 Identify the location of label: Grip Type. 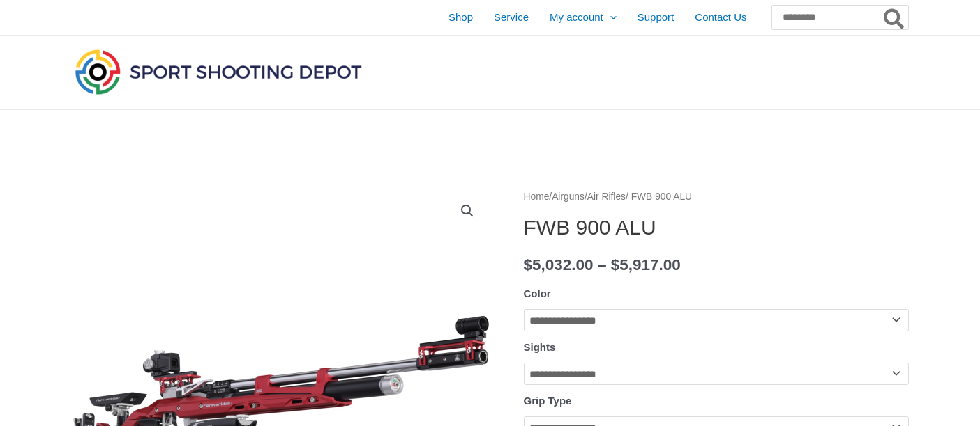
(547, 401).